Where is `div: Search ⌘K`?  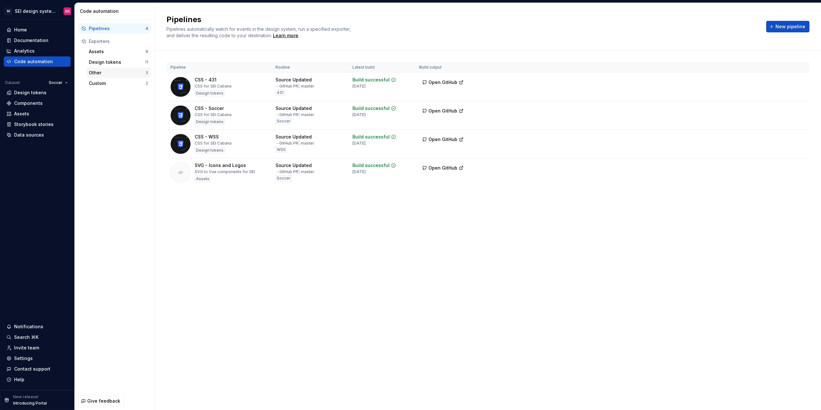 div: Search ⌘K is located at coordinates (26, 337).